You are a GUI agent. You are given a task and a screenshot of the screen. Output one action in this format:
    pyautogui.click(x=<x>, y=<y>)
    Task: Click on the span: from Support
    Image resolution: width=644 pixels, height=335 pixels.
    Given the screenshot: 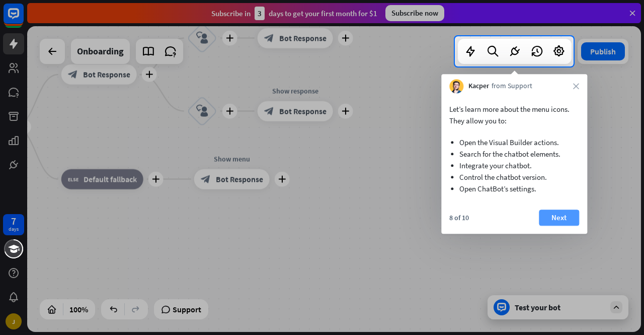 What is the action you would take?
    pyautogui.click(x=512, y=86)
    